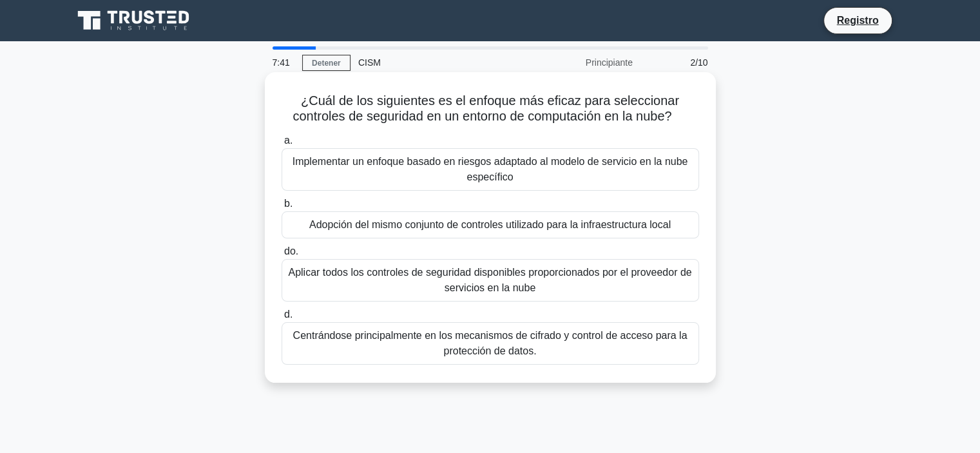 This screenshot has height=453, width=980. What do you see at coordinates (291, 250) in the screenshot?
I see `font: do.` at bounding box center [291, 250].